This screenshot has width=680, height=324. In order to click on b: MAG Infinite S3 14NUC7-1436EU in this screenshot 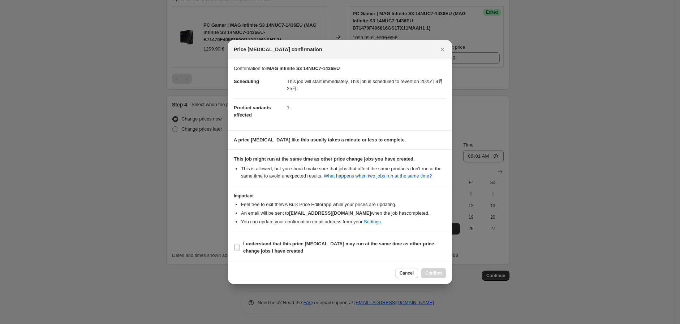, I will do `click(303, 68)`.